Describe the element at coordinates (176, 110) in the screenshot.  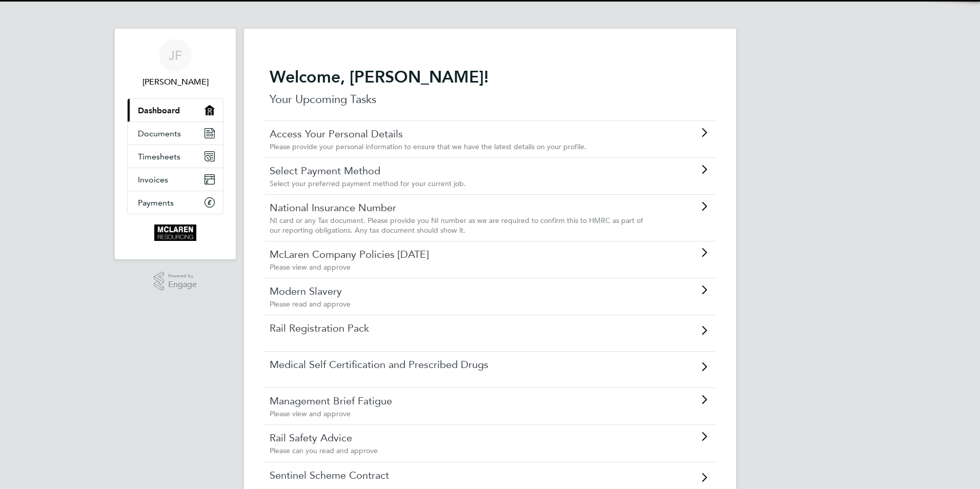
I see `a: Dashboard` at that location.